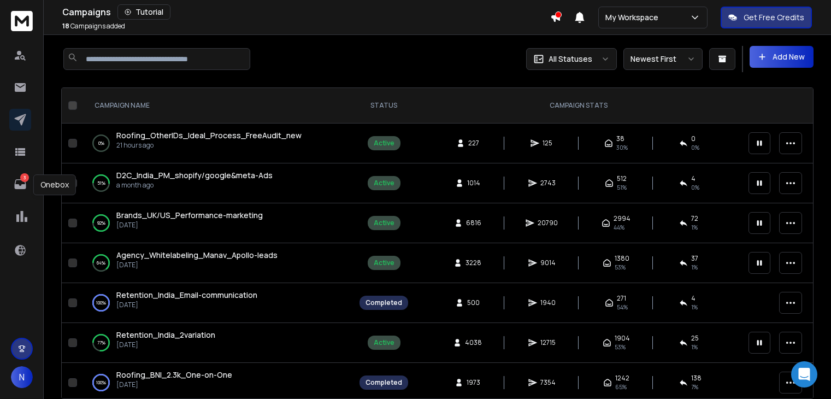 The width and height of the screenshot is (831, 399). What do you see at coordinates (634, 17) in the screenshot?
I see `p: My Workspace` at bounding box center [634, 17].